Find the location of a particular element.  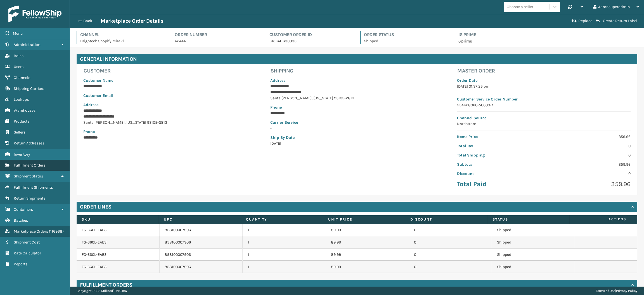

span: Return Addresses is located at coordinates (29, 143).